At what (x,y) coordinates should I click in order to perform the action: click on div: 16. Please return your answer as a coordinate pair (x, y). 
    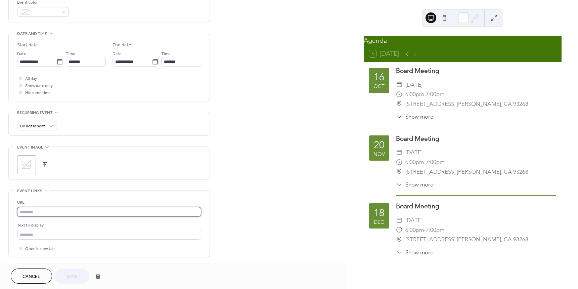
    Looking at the image, I should click on (379, 77).